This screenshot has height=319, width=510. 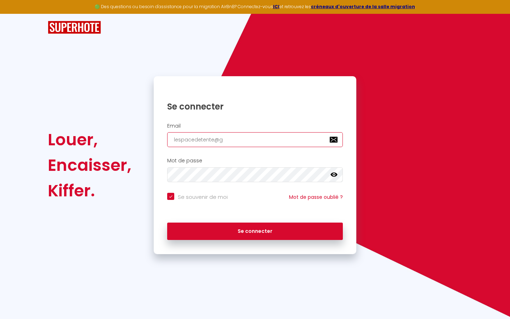 What do you see at coordinates (16, 13) in the screenshot?
I see `button: Ouvrir le widget de chat LiveChat` at bounding box center [16, 13].